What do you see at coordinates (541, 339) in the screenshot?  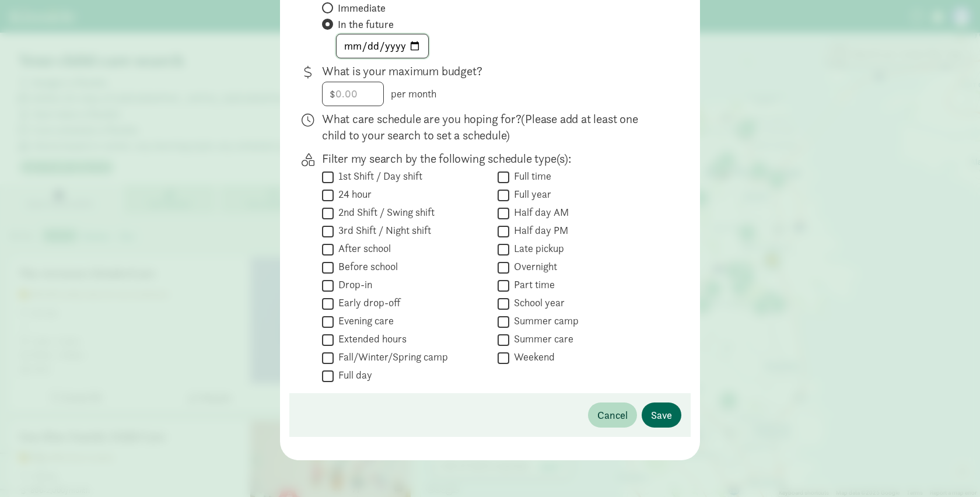 I see `label: Summer care` at bounding box center [541, 339].